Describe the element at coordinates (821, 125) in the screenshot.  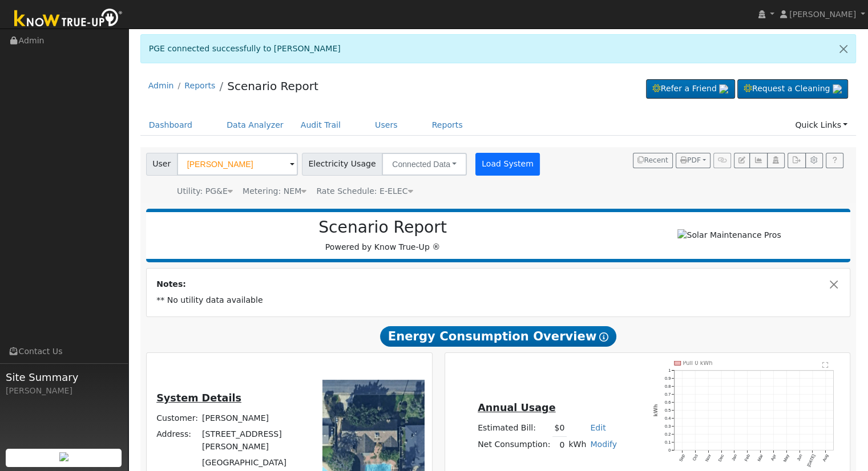
I see `a: Quick Links` at that location.